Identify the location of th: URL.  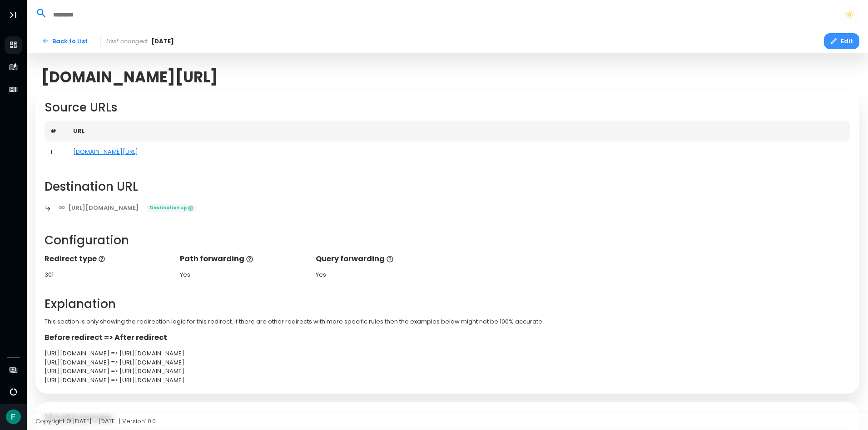
(459, 131).